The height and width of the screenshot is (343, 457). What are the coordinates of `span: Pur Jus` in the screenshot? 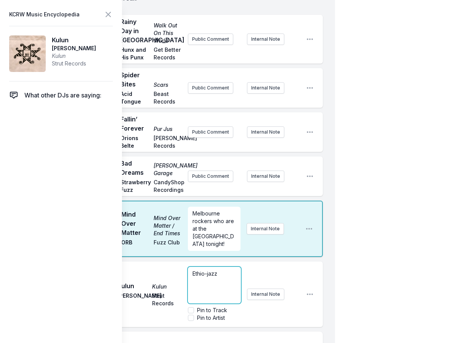 It's located at (168, 129).